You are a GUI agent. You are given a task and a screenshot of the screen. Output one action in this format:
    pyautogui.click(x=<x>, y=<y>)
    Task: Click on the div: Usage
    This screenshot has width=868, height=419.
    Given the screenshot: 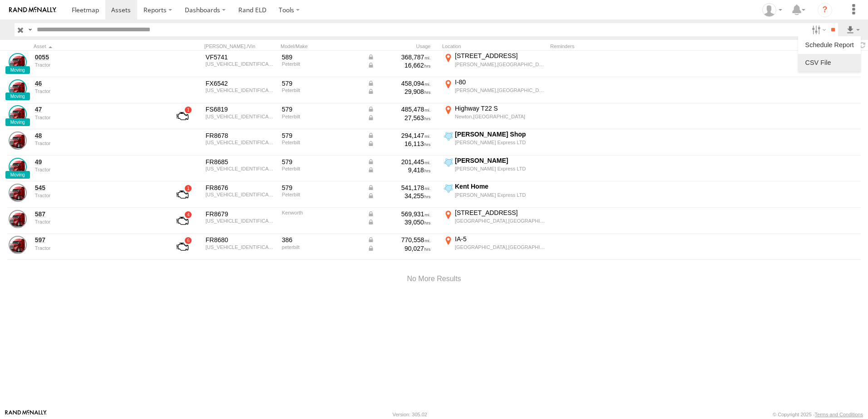 What is the action you would take?
    pyautogui.click(x=402, y=46)
    